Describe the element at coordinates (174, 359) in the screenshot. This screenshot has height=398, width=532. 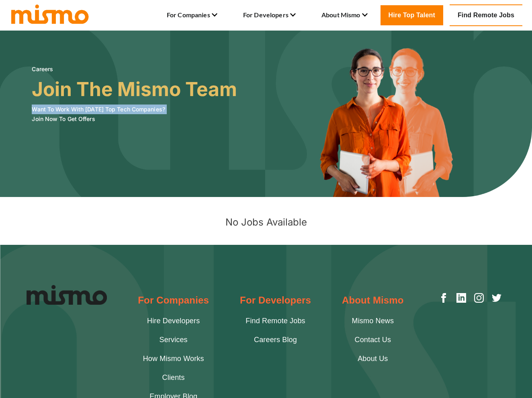
I see `a: How Mismo Works` at that location.